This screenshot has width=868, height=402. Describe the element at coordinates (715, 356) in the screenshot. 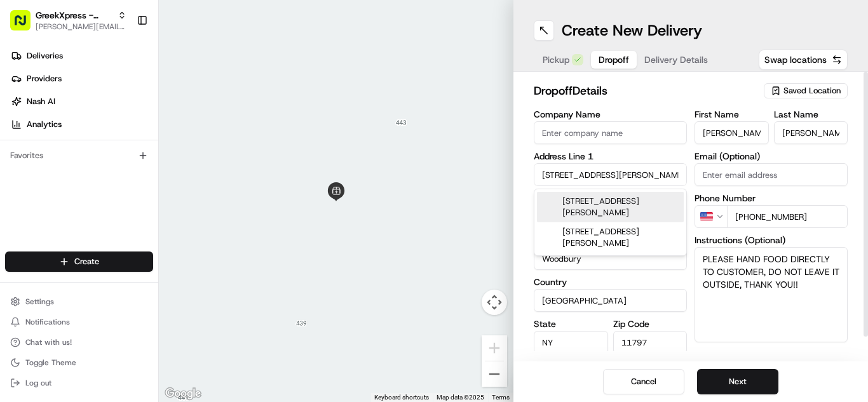

I see `label: Advanced` at that location.